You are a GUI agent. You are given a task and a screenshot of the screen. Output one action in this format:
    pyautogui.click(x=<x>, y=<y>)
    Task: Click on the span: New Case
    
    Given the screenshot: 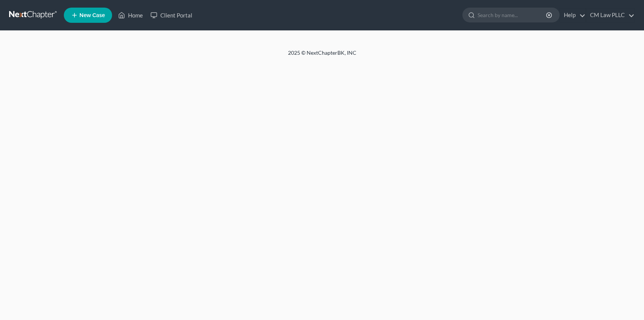 What is the action you would take?
    pyautogui.click(x=92, y=15)
    